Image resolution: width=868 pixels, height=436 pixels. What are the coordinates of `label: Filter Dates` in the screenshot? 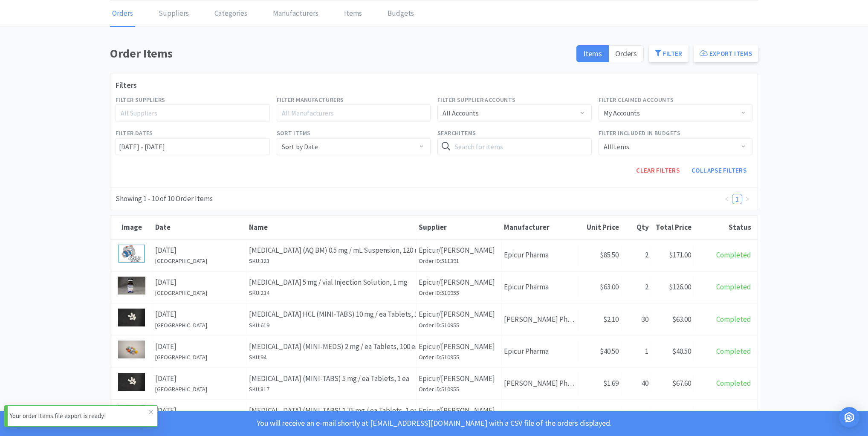 It's located at (134, 133).